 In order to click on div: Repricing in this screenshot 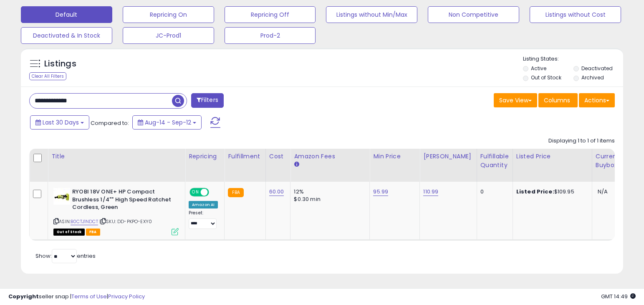, I will do `click(205, 156)`.